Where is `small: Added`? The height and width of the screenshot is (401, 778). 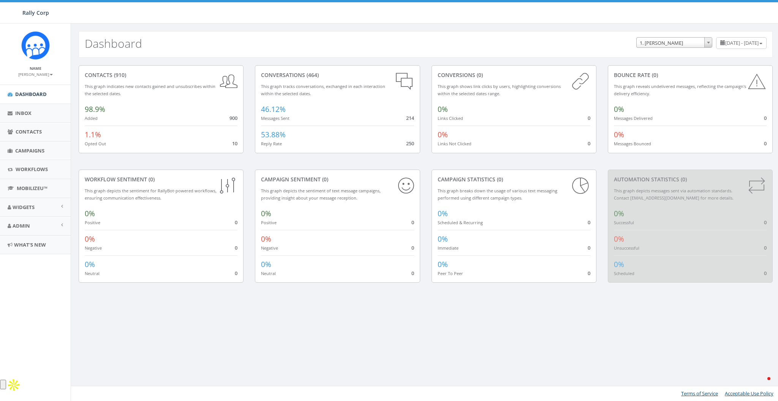
small: Added is located at coordinates (91, 118).